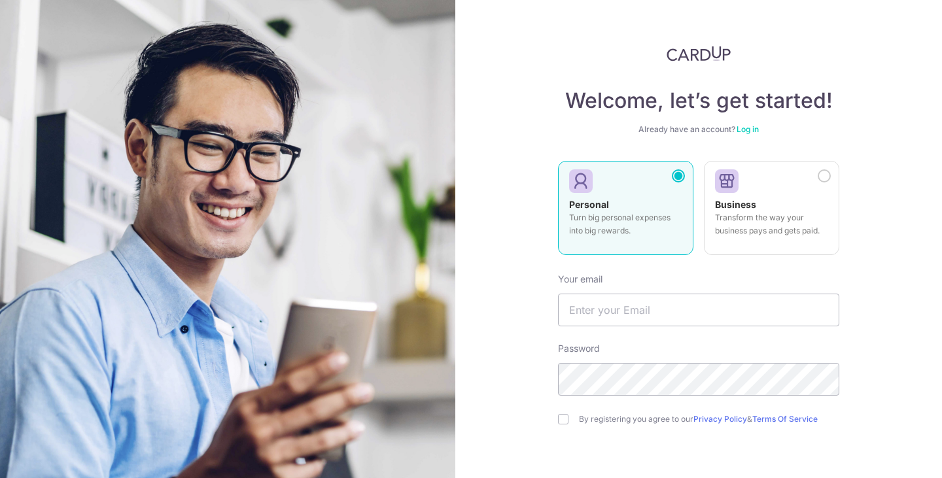  Describe the element at coordinates (699, 310) in the screenshot. I see `input: Enter your Email` at that location.